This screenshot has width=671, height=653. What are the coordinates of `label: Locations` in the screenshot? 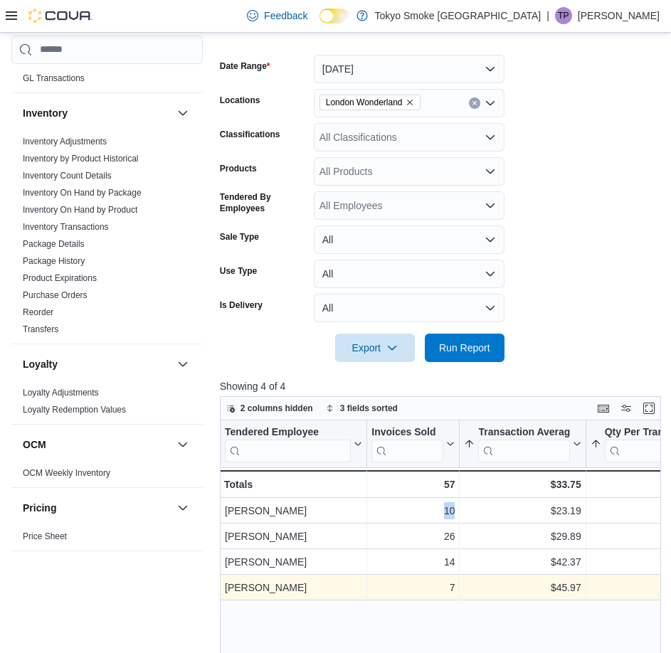 It's located at (240, 100).